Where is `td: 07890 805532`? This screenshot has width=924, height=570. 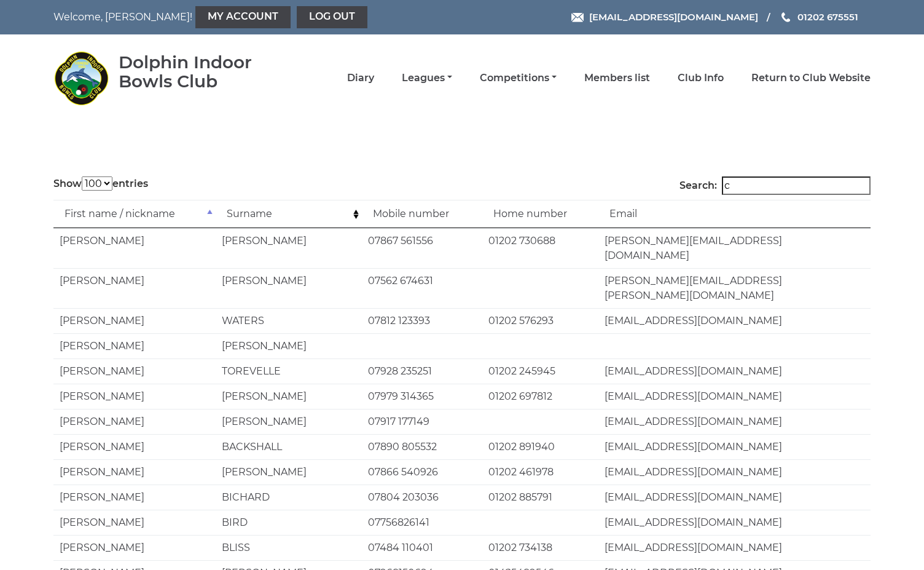 td: 07890 805532 is located at coordinates (422, 446).